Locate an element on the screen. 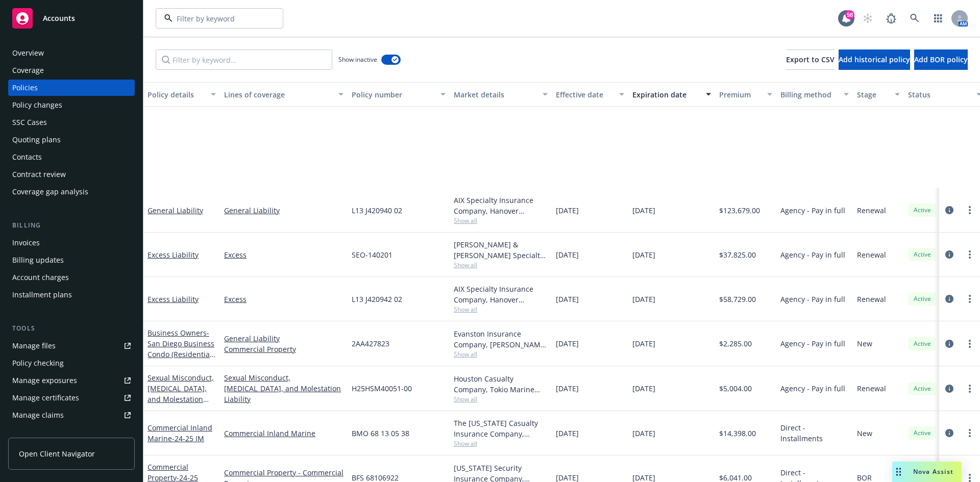  div: Policy checking is located at coordinates (38, 363).